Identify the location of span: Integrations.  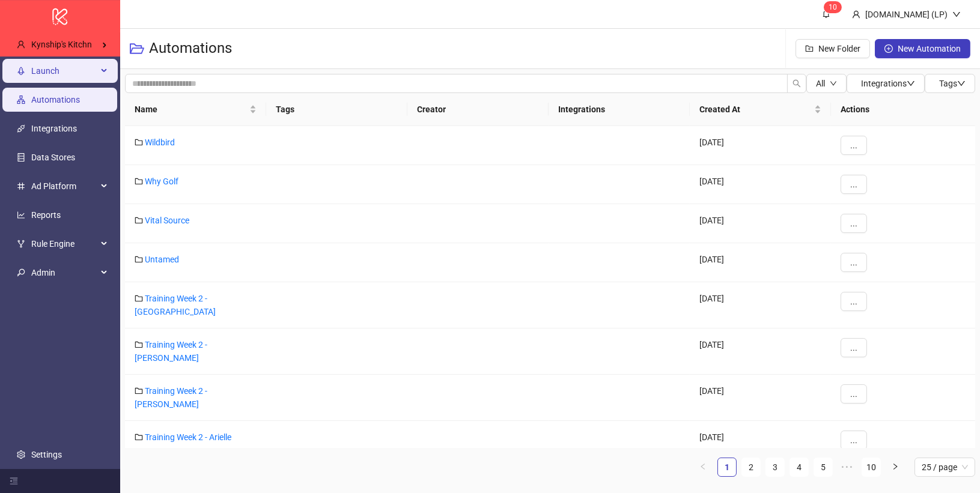
(888, 83).